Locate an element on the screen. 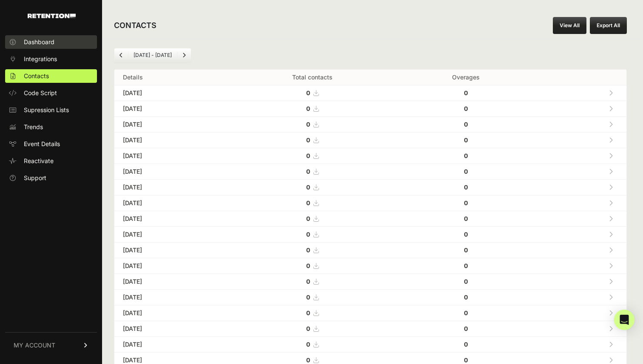 This screenshot has height=364, width=643. th: Details is located at coordinates (170, 77).